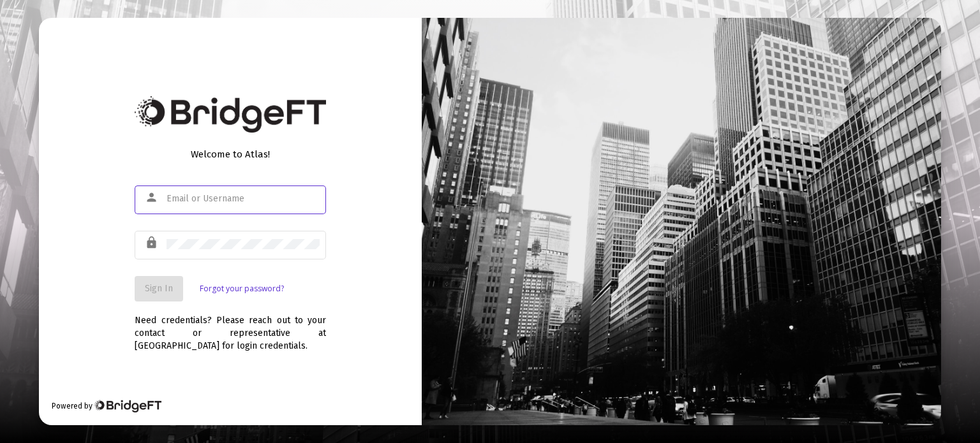 The width and height of the screenshot is (980, 443). Describe the element at coordinates (159, 288) in the screenshot. I see `span: Sign In` at that location.